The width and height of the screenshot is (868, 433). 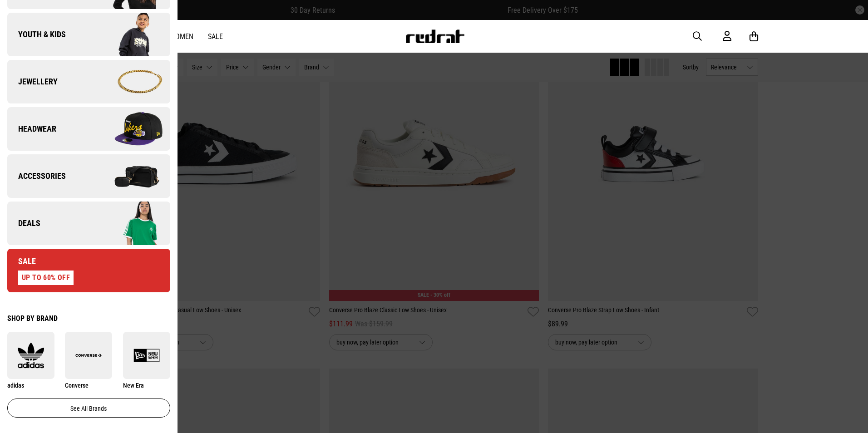 I want to click on a: New Era New Era, so click(x=147, y=360).